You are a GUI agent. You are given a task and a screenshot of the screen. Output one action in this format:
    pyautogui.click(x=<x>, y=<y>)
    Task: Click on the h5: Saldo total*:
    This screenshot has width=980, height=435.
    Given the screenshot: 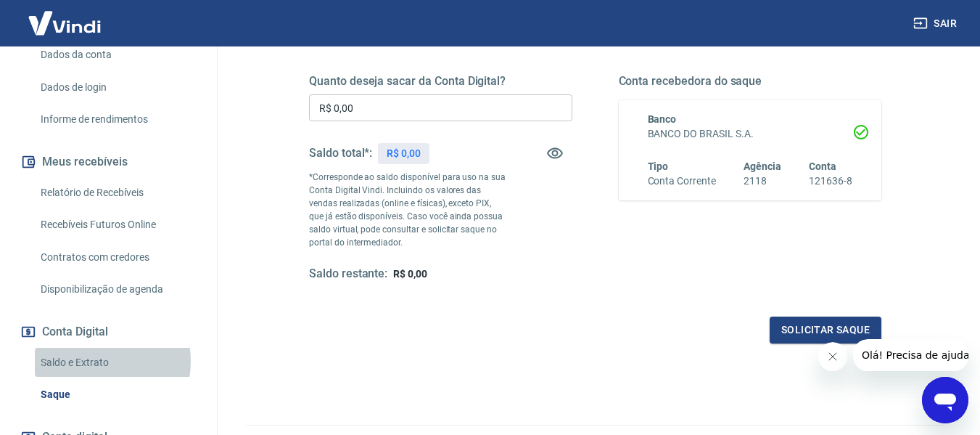 What is the action you would take?
    pyautogui.click(x=340, y=153)
    